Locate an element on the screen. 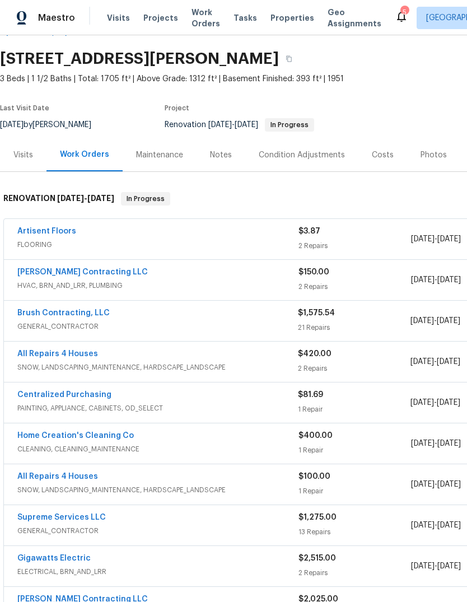 This screenshot has width=467, height=602. h6: RENOVATION is located at coordinates (59, 199).